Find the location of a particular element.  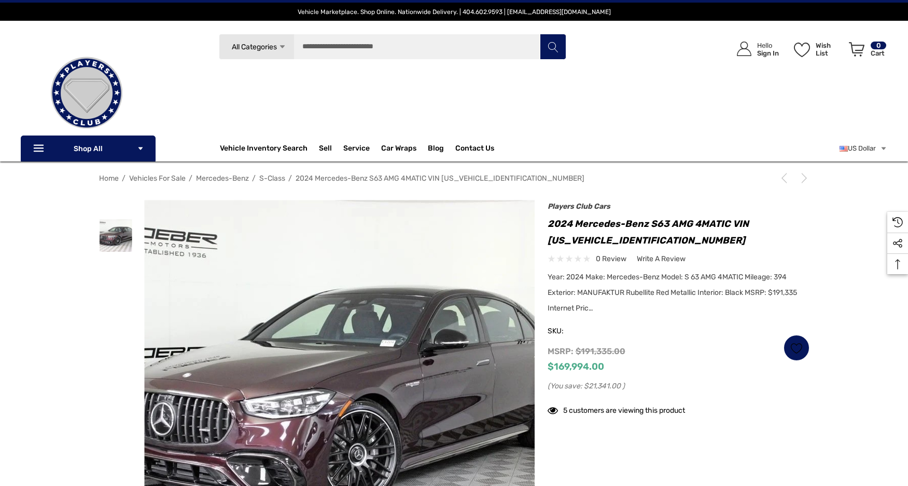

span: All Categories is located at coordinates (254, 47).